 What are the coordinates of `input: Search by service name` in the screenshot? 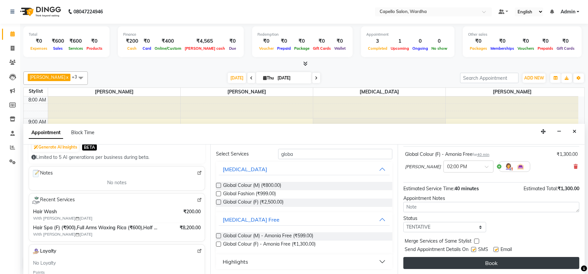 It's located at (335, 154).